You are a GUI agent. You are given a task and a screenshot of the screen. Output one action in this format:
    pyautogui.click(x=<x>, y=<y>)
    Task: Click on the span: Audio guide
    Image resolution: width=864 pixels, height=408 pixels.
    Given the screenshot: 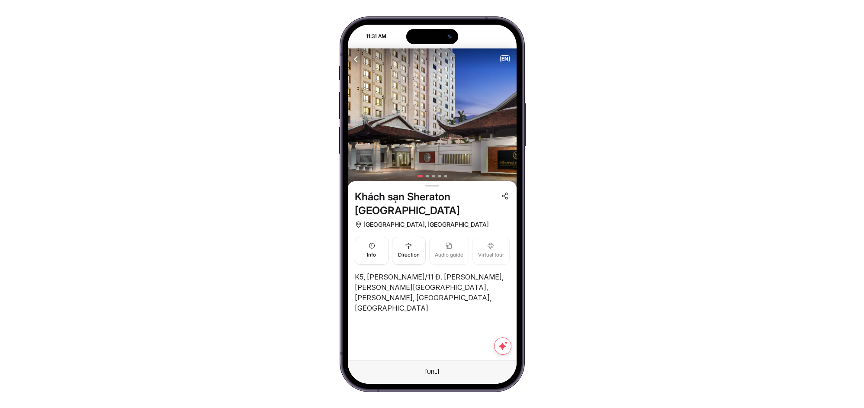 What is the action you would take?
    pyautogui.click(x=449, y=255)
    